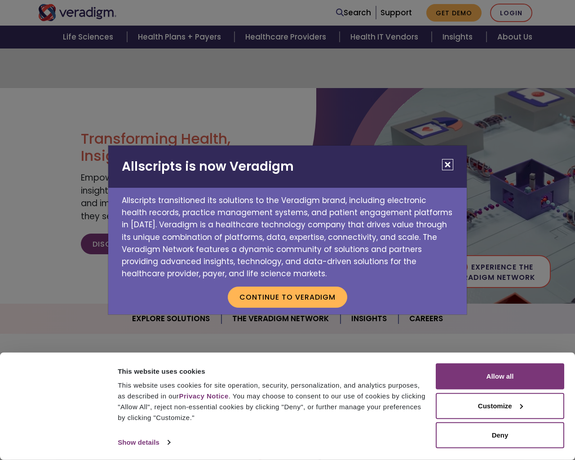  I want to click on button: Close, so click(447, 164).